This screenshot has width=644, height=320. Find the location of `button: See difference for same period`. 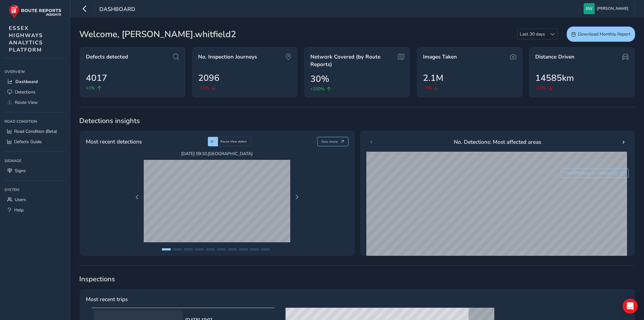

button: See difference for same period is located at coordinates (595, 173).